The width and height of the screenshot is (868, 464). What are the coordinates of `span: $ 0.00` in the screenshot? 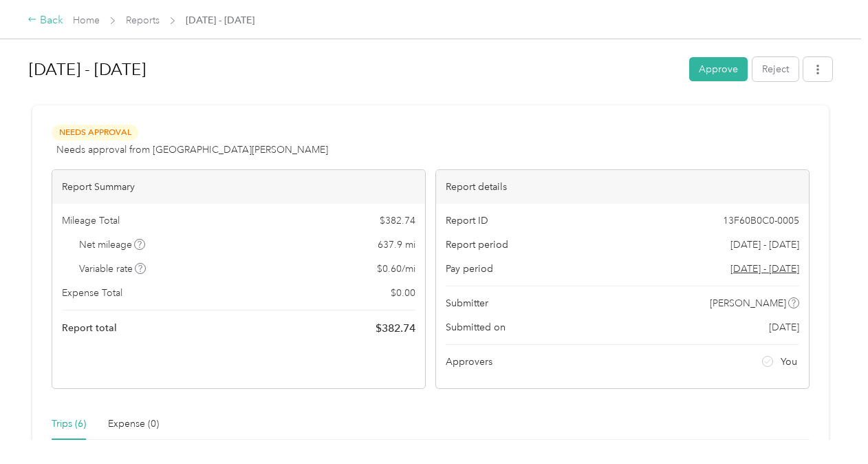 It's located at (403, 292).